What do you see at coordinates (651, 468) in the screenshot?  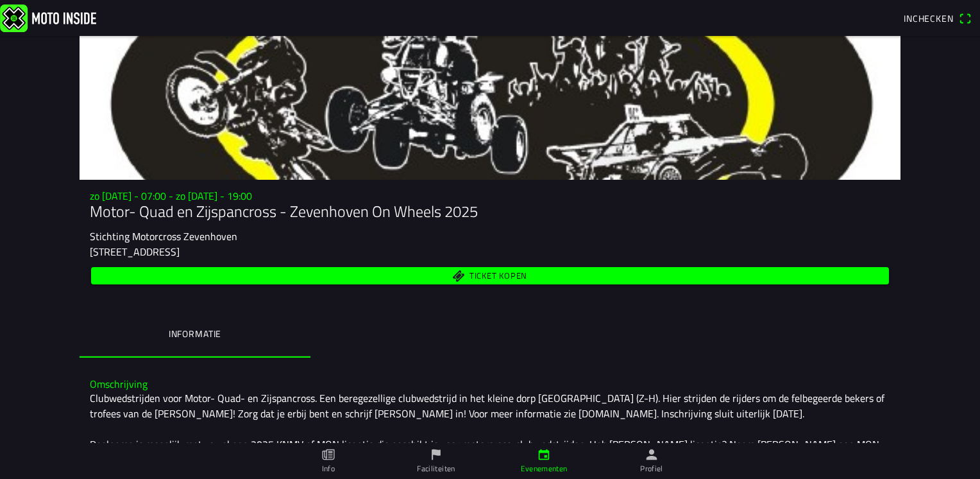 I see `ion-label: Profiel` at bounding box center [651, 468].